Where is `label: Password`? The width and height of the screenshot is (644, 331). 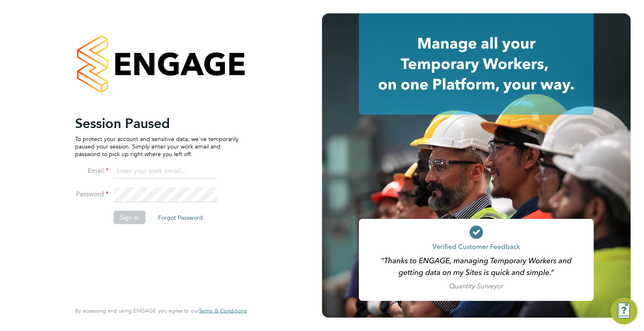
label: Password is located at coordinates (92, 194).